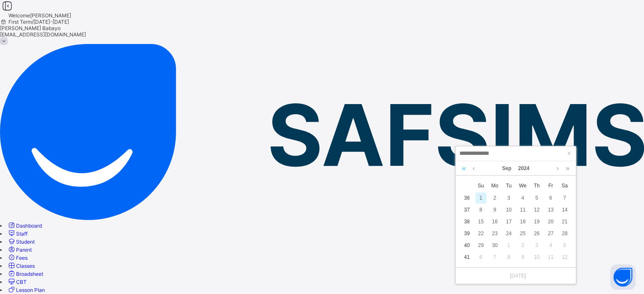 Image resolution: width=644 pixels, height=294 pixels. What do you see at coordinates (495, 233) in the screenshot?
I see `td: September 23, 2024` at bounding box center [495, 233].